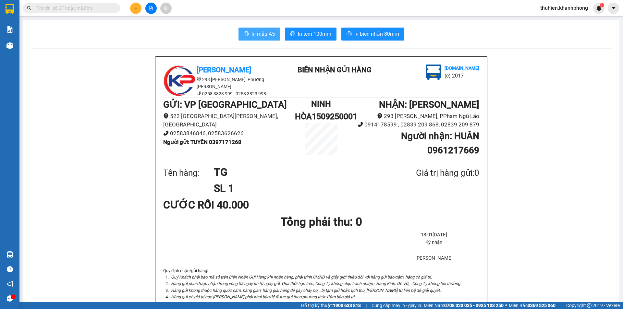 The width and height of the screenshot is (623, 309). What do you see at coordinates (202, 142) in the screenshot?
I see `b: Người gửi : TUYỀN 0397171268` at bounding box center [202, 142].